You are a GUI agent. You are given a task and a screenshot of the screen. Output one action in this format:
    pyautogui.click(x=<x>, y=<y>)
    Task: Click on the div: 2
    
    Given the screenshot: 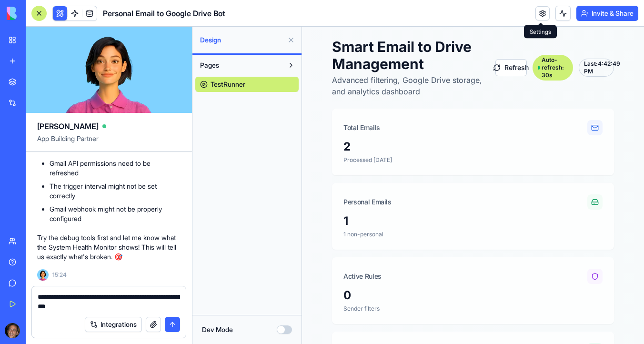 What is the action you would take?
    pyautogui.click(x=171, y=120)
    